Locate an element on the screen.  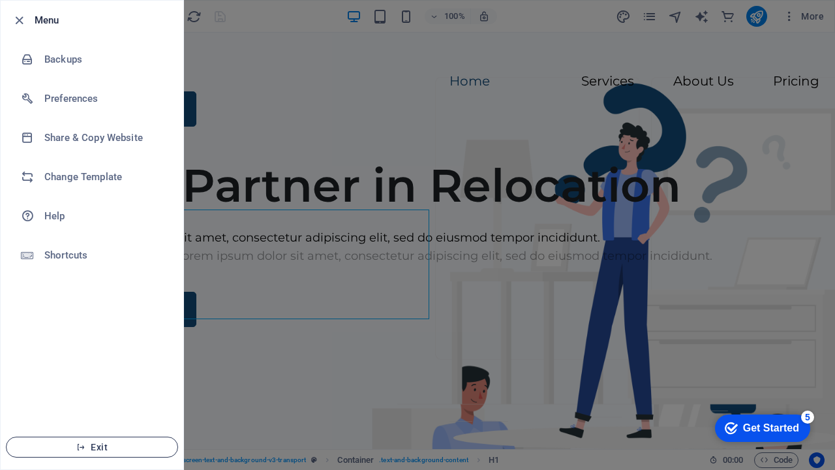
h6: Help is located at coordinates (104, 216).